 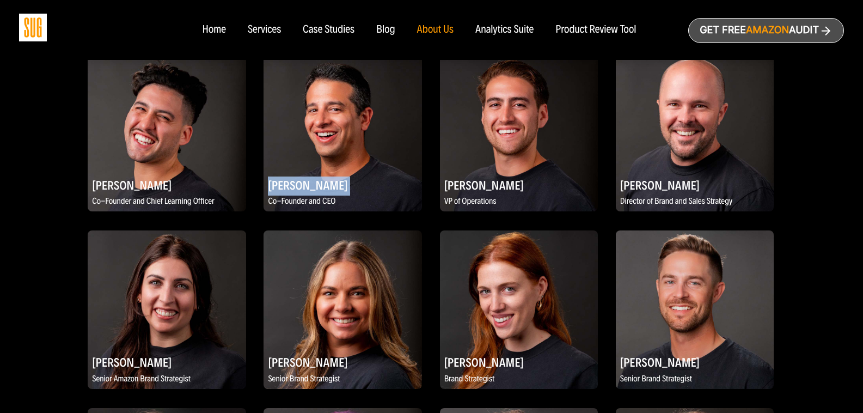 I want to click on div: Services, so click(x=264, y=30).